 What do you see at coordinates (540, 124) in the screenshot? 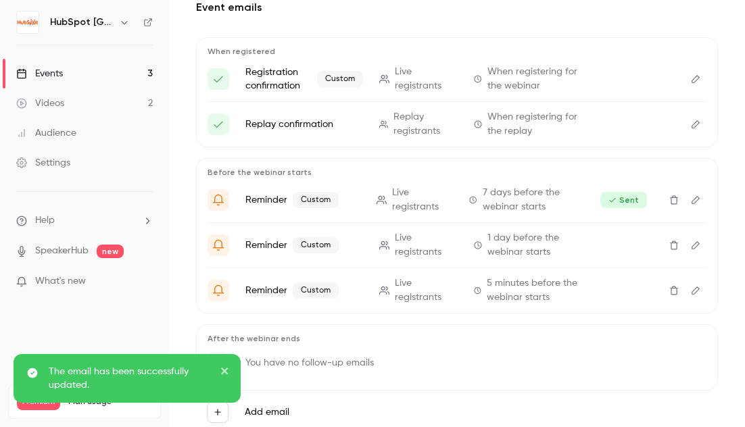
I see `span: When registering for the replay` at bounding box center [540, 124].